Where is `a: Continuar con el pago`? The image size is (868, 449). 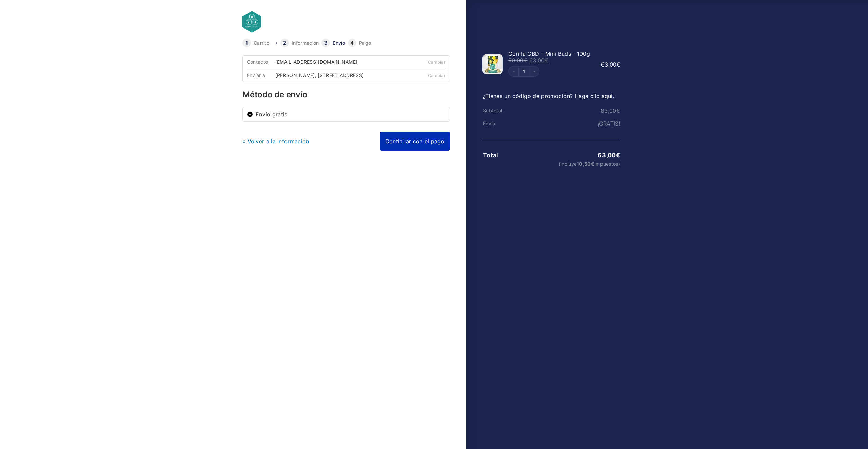 a: Continuar con el pago is located at coordinates (415, 141).